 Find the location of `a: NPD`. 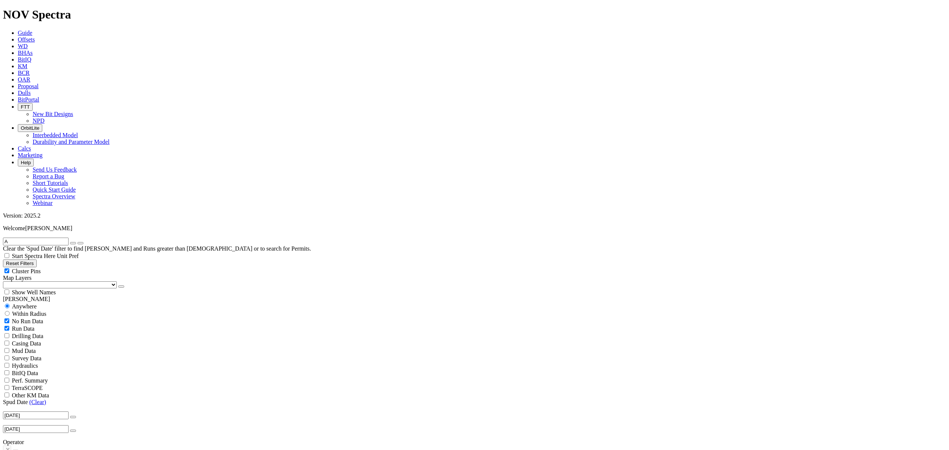

a: NPD is located at coordinates (39, 121).